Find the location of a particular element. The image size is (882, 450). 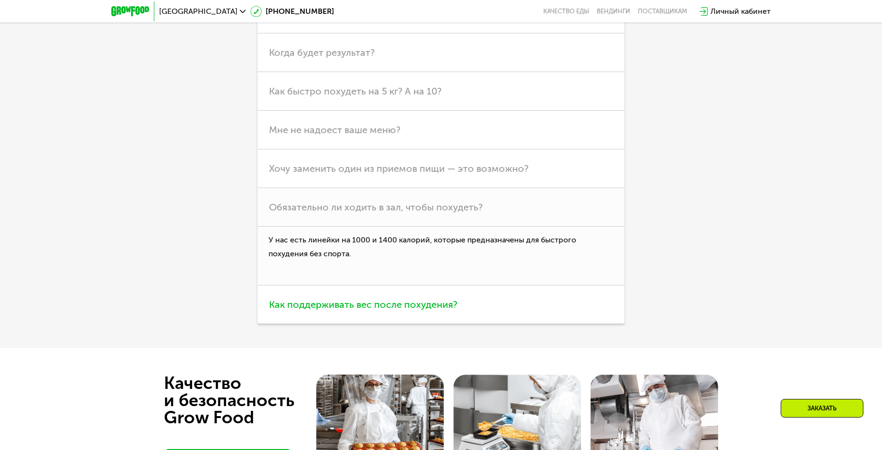

span: Когда будет результат? is located at coordinates (321, 53).